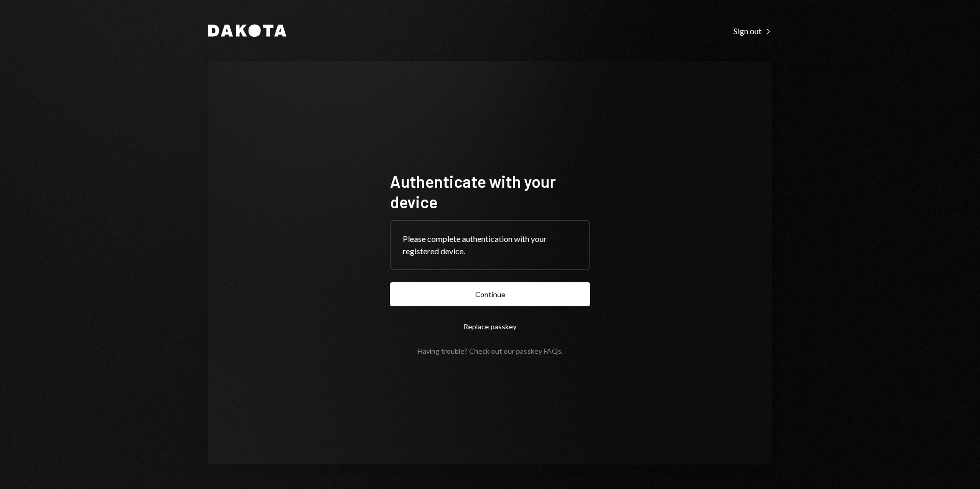 The width and height of the screenshot is (980, 489). What do you see at coordinates (490, 294) in the screenshot?
I see `button: Continue` at bounding box center [490, 294].